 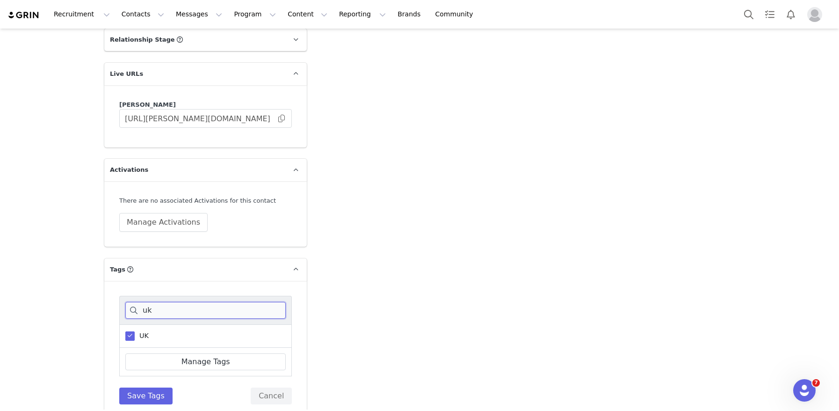 What do you see at coordinates (117, 269) in the screenshot?
I see `span: Tags` at bounding box center [117, 269].